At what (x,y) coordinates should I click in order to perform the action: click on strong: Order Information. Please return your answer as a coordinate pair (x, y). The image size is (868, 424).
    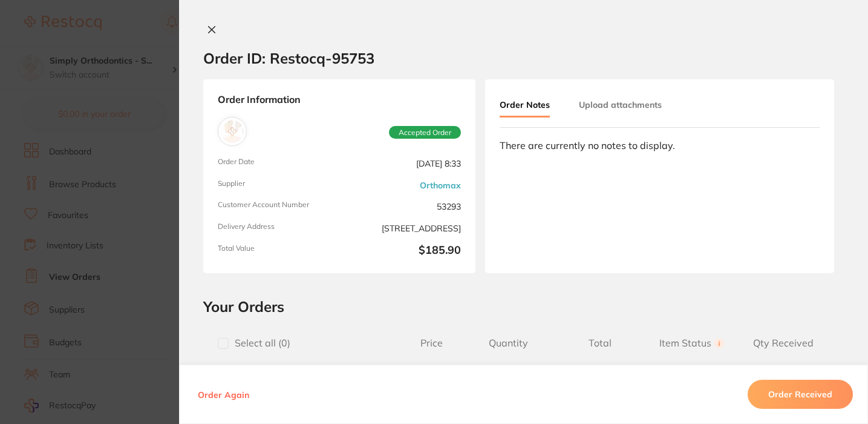
    Looking at the image, I should click on (339, 101).